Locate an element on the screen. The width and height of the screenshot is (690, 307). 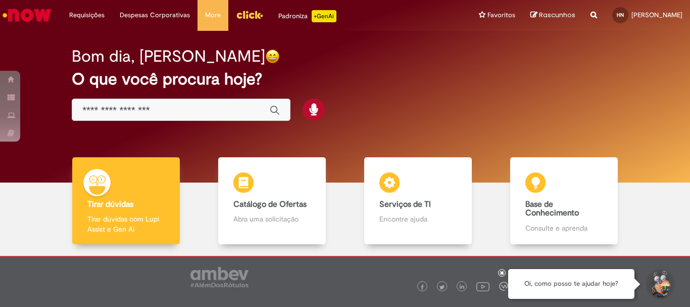
div: Padroniza is located at coordinates (307, 16).